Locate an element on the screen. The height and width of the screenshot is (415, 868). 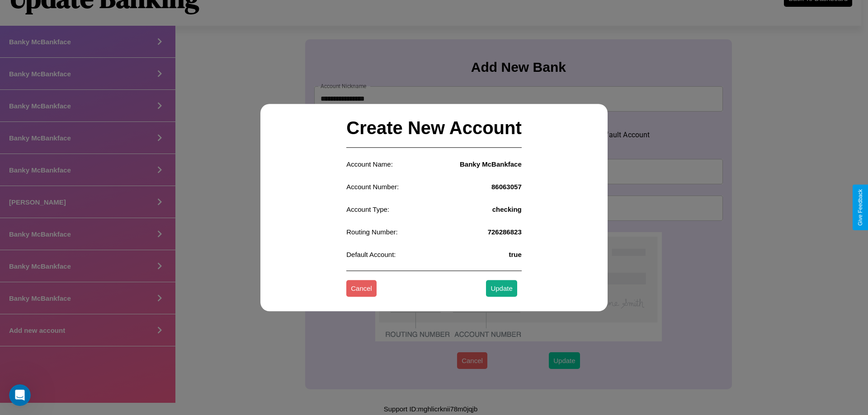
h4: 726286823 is located at coordinates (505, 232).